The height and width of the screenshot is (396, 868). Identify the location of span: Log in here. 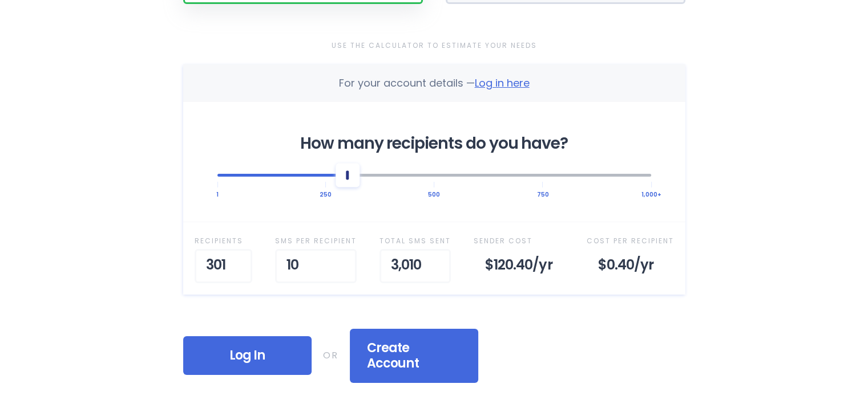
(502, 83).